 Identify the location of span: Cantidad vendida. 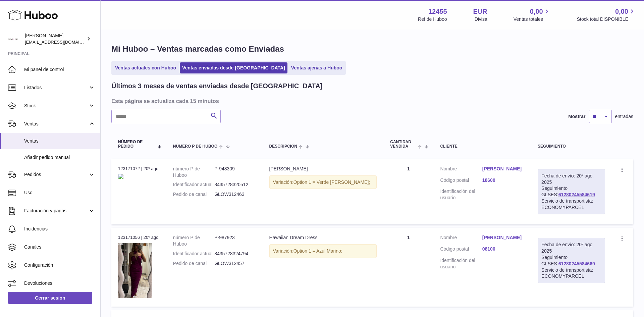
(403, 144).